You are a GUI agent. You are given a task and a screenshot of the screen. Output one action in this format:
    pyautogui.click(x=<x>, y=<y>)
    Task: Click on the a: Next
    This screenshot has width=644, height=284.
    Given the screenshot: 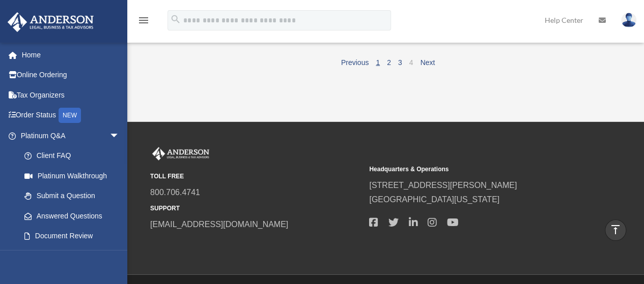 What is the action you would take?
    pyautogui.click(x=427, y=62)
    